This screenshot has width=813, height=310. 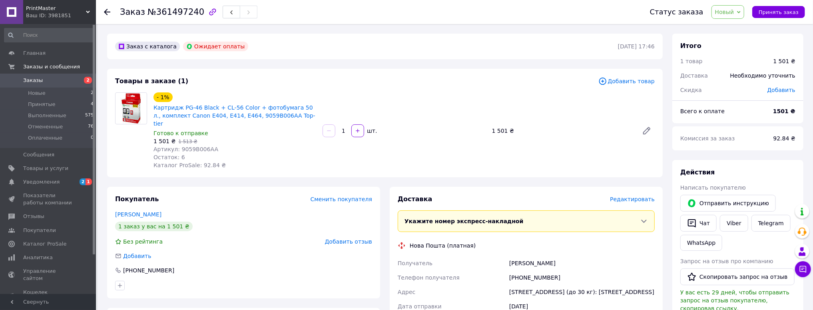 What do you see at coordinates (42, 104) in the screenshot?
I see `span: Принятые` at bounding box center [42, 104].